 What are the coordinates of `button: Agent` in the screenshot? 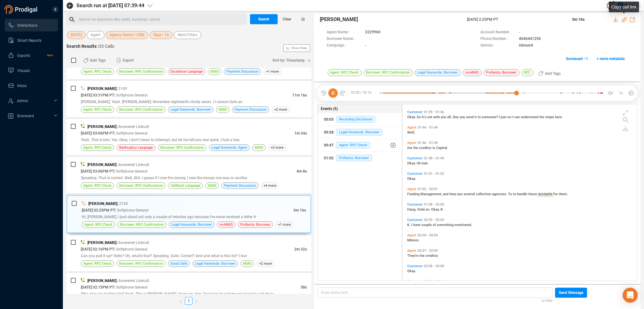 It's located at (96, 35).